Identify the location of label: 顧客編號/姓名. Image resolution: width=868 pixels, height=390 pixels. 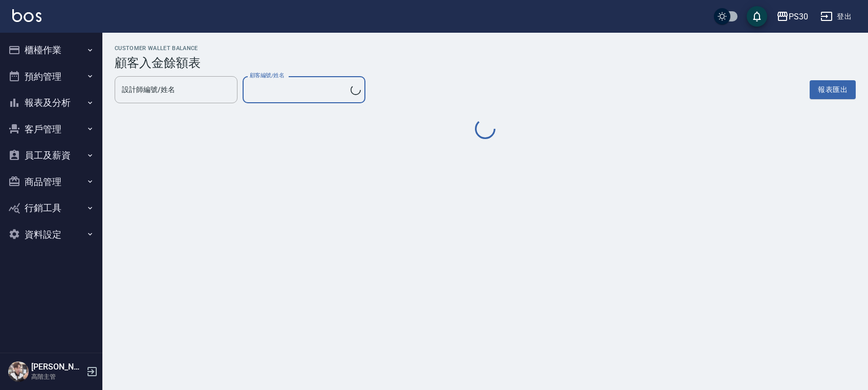
(267, 75).